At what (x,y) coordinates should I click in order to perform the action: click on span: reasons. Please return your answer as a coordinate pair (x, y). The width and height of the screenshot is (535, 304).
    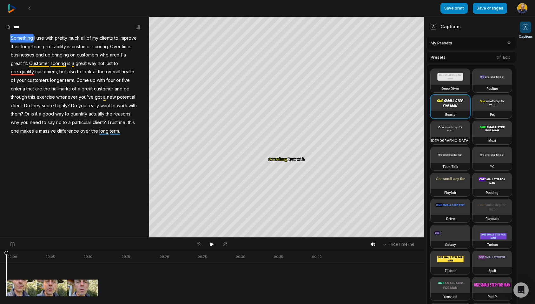
    Looking at the image, I should click on (122, 114).